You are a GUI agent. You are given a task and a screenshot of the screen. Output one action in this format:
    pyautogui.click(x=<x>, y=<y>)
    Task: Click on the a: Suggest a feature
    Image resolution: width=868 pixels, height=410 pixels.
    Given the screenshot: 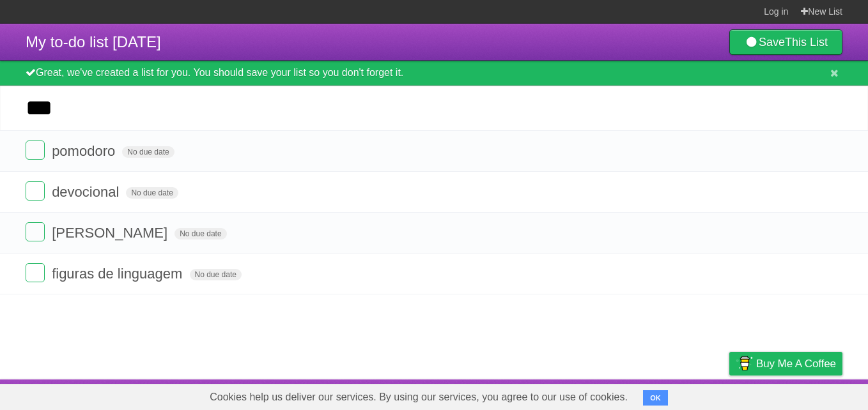 What is the action you would take?
    pyautogui.click(x=802, y=394)
    